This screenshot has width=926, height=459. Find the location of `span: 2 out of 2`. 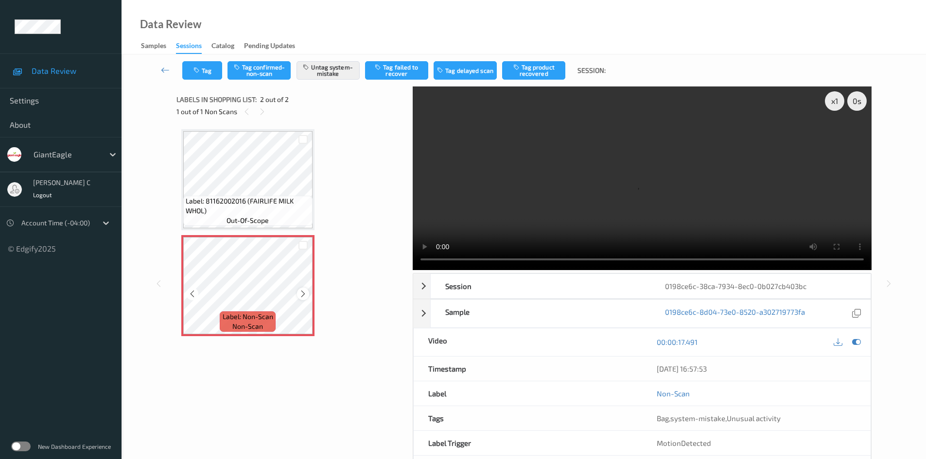

span: 2 out of 2 is located at coordinates (274, 100).